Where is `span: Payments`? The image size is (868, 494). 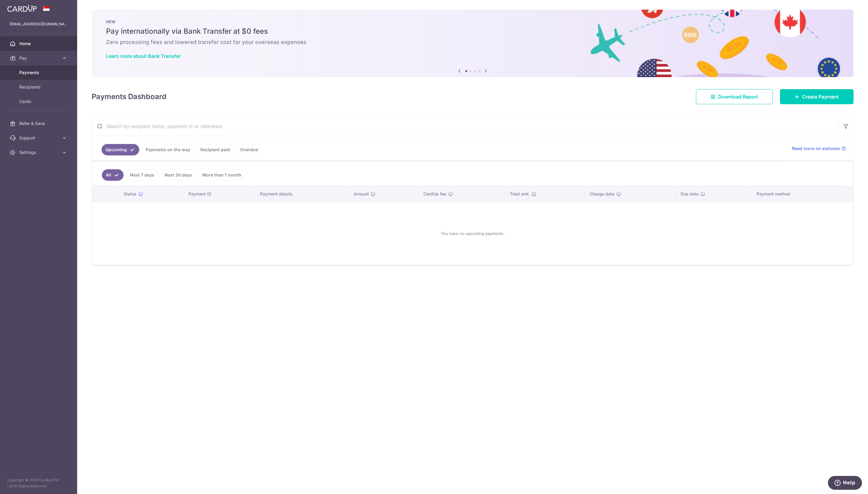 span: Payments is located at coordinates (39, 72).